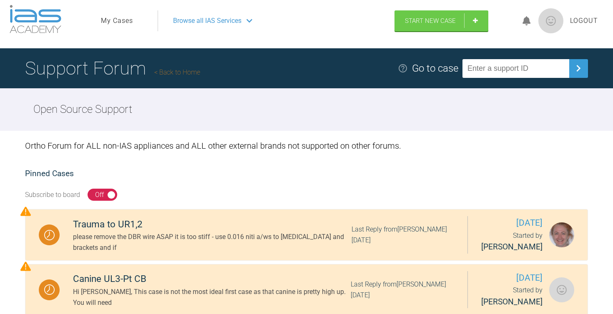  I want to click on img: Ana Cavinato, so click(562, 290).